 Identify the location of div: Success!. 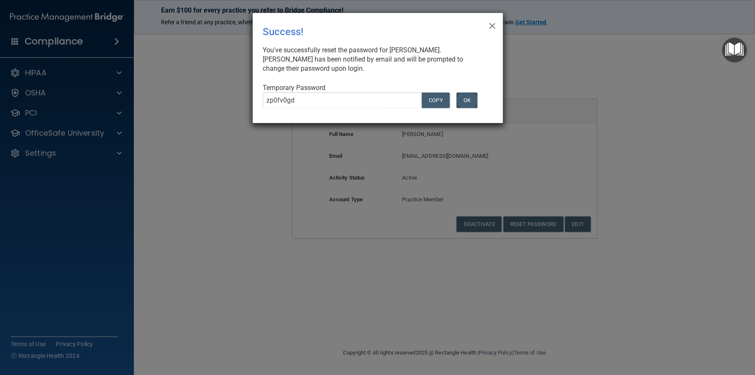
(361, 32).